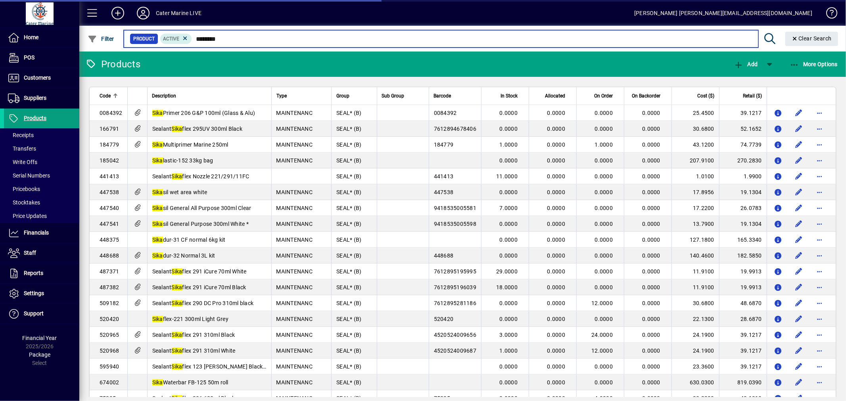 This screenshot has height=401, width=846. What do you see at coordinates (455, 335) in the screenshot?
I see `span: 4520524009656` at bounding box center [455, 335].